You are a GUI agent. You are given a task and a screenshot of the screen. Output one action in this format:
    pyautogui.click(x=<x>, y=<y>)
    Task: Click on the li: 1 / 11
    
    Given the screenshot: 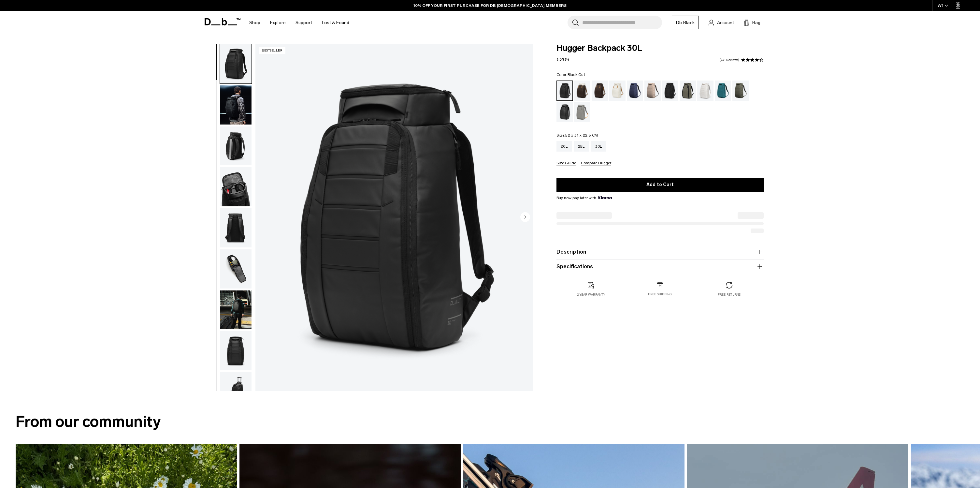 What is the action you would take?
    pyautogui.click(x=394, y=217)
    